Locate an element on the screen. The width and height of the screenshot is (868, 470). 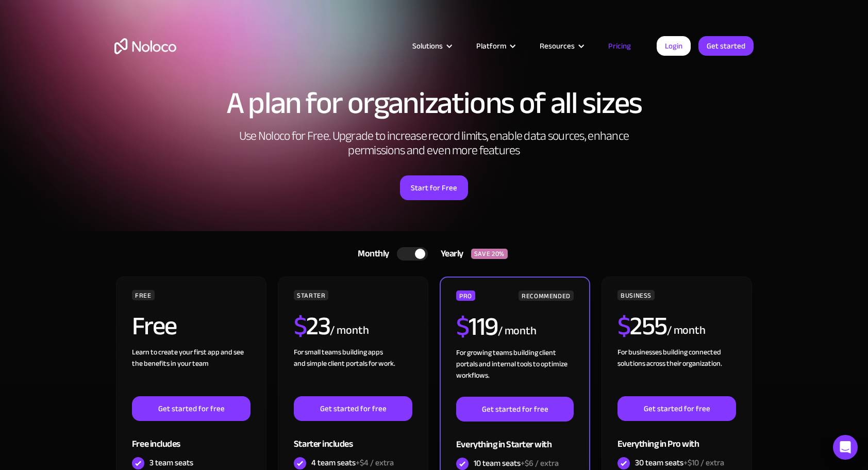
div: PRO is located at coordinates (465, 295).